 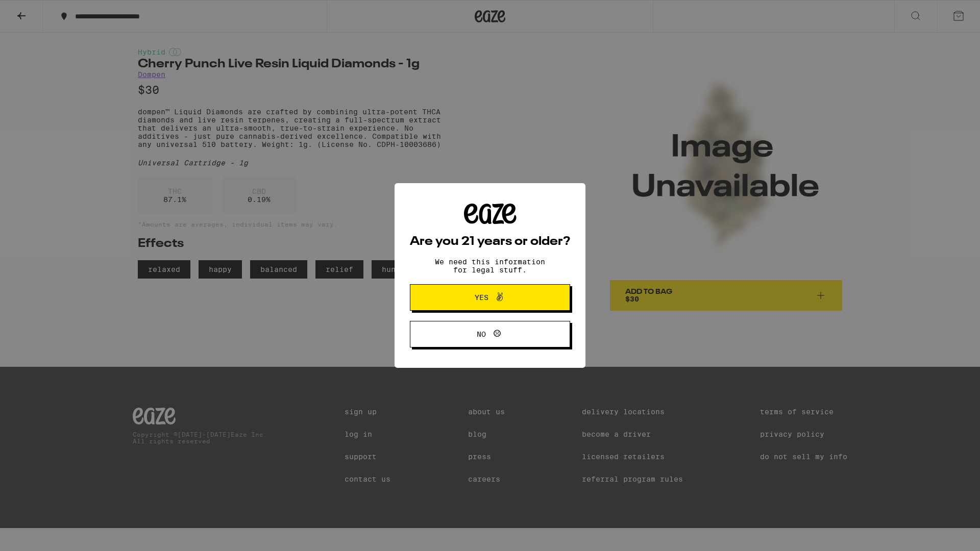 I want to click on span: Yes, so click(x=481, y=298).